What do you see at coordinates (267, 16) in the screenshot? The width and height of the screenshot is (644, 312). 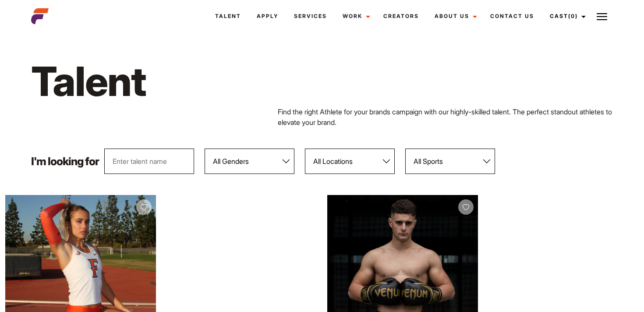 I see `a: Apply` at bounding box center [267, 16].